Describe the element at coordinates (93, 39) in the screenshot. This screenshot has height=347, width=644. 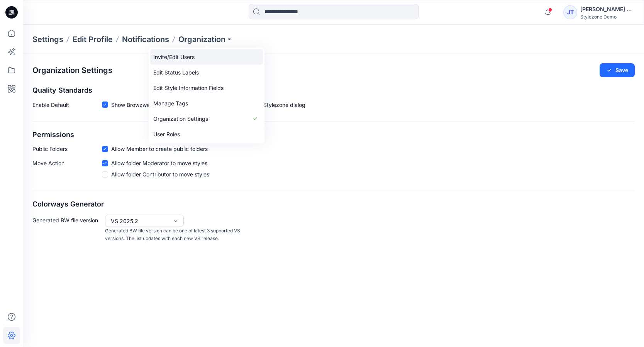
I see `p: Edit Profile` at that location.